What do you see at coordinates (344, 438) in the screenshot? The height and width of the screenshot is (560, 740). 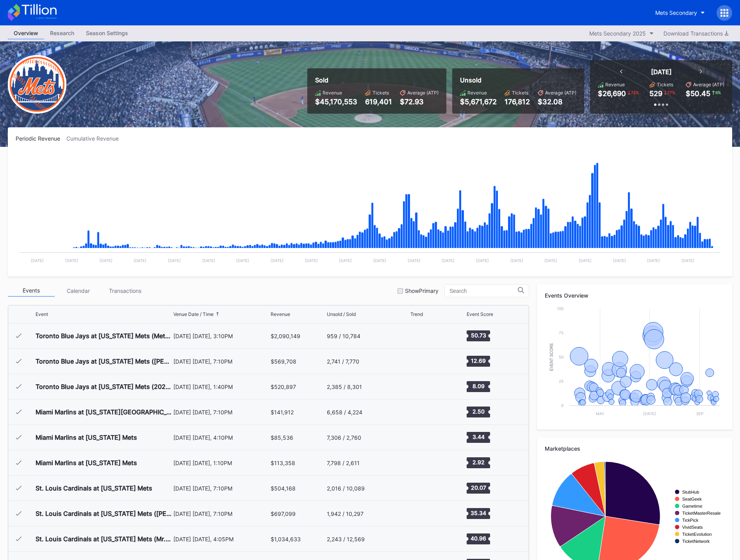 I see `div: 7,306 / 2,760` at bounding box center [344, 438].